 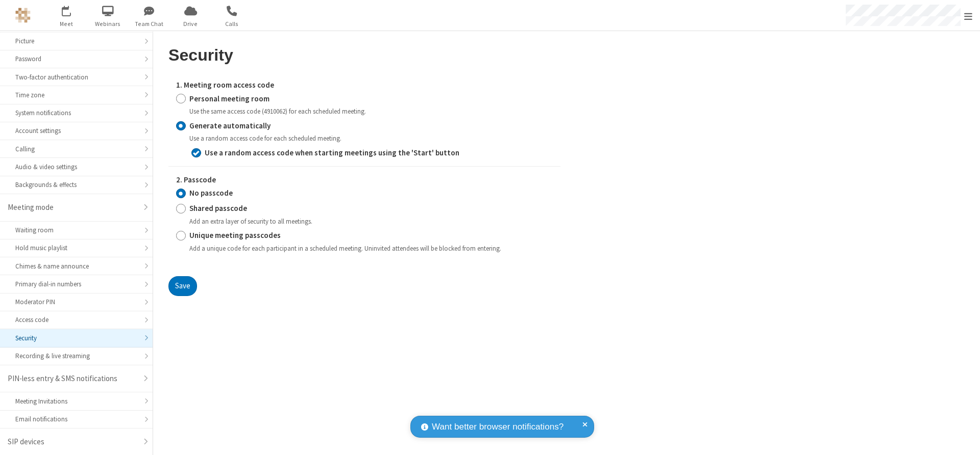 I want to click on div: PIN-less entry & SMS notifications, so click(x=72, y=379).